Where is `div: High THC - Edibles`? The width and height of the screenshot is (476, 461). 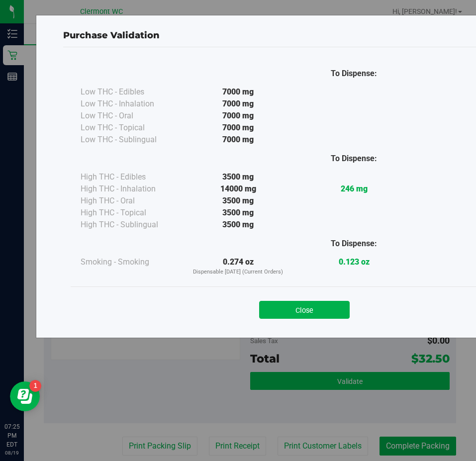 div: High THC - Edibles is located at coordinates (131, 177).